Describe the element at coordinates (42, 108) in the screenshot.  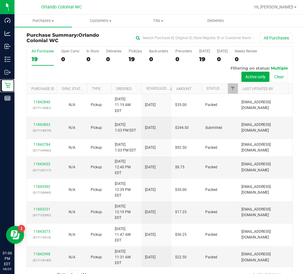
I see `p: (317113281)` at that location.